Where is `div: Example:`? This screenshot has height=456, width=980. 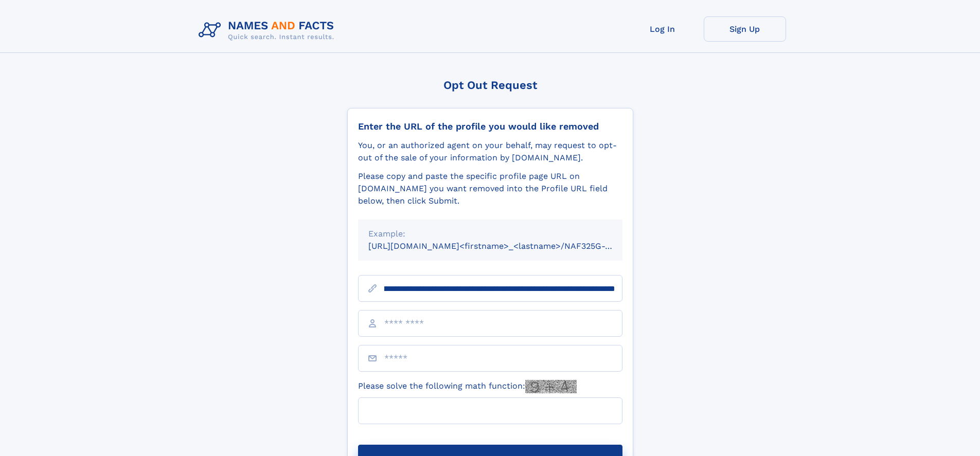
div: Example: is located at coordinates (490, 234).